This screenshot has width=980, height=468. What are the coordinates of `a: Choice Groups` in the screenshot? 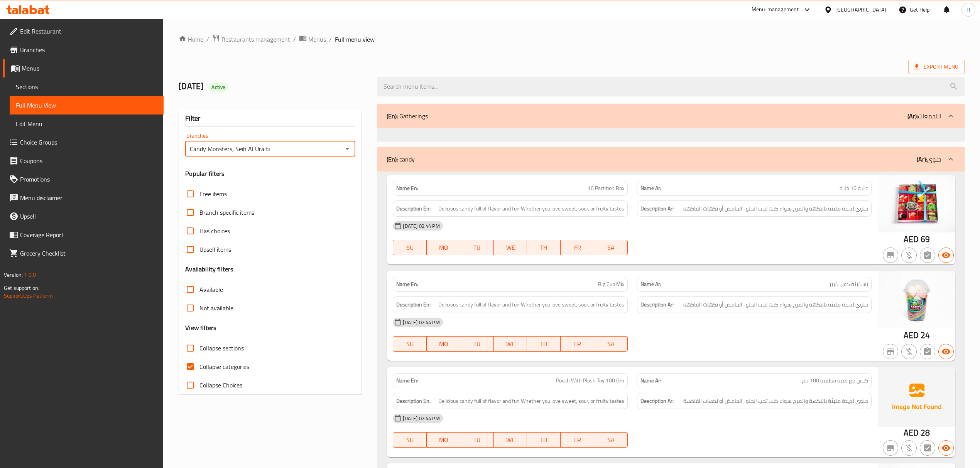 It's located at (83, 143).